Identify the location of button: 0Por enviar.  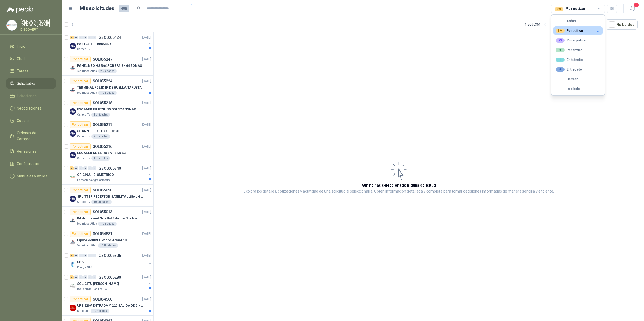
(578, 50).